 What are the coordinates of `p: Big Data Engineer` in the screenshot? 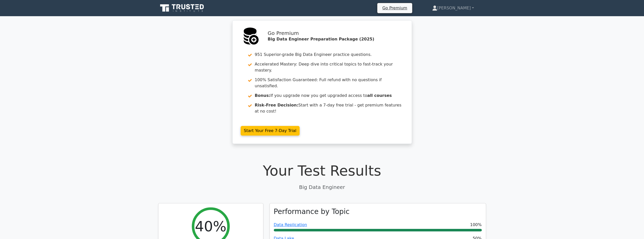 It's located at (322, 187).